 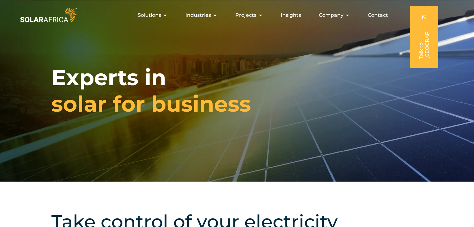 I want to click on a: Insights, so click(x=290, y=15).